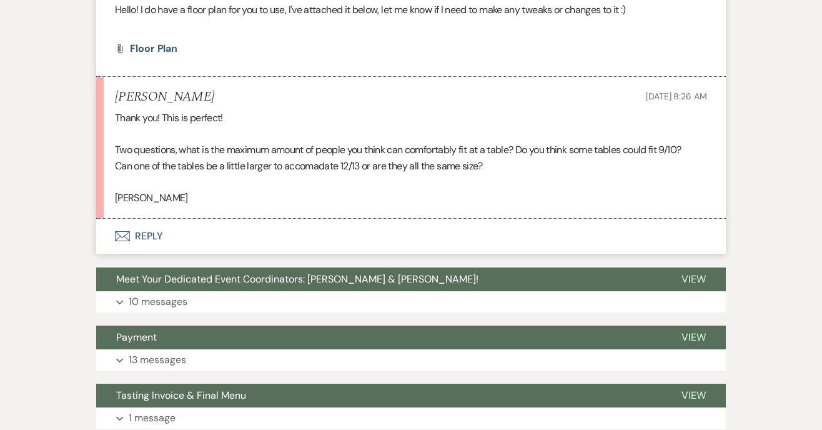 The image size is (822, 430). What do you see at coordinates (152, 418) in the screenshot?
I see `p: 1 message` at bounding box center [152, 418].